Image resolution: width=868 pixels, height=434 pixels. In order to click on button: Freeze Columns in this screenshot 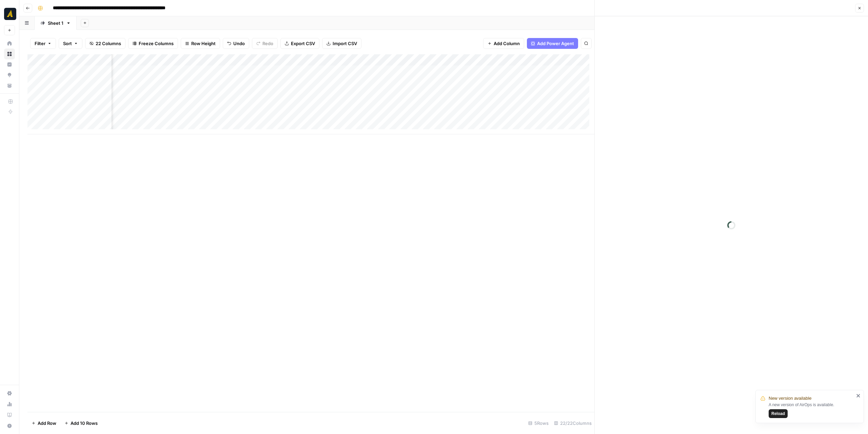, I will do `click(153, 44)`.